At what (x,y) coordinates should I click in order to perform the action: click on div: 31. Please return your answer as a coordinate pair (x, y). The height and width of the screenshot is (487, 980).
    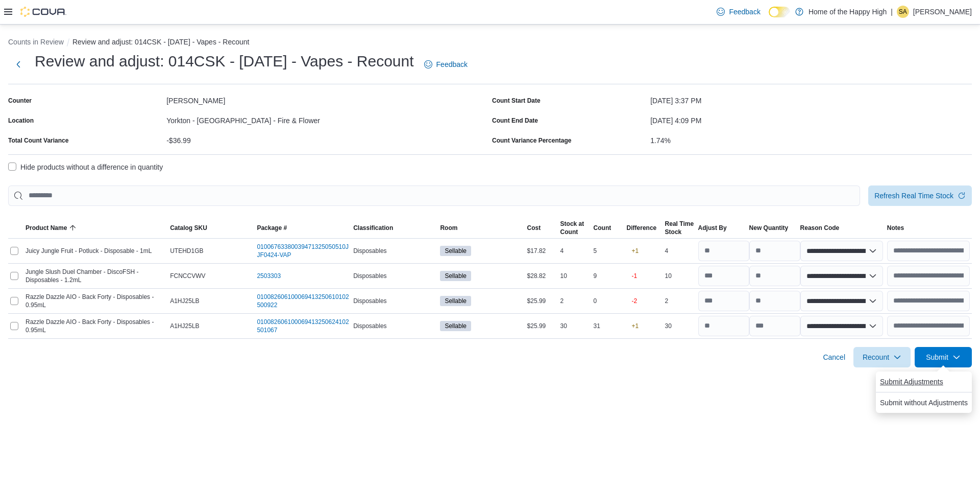
    Looking at the image, I should click on (608, 326).